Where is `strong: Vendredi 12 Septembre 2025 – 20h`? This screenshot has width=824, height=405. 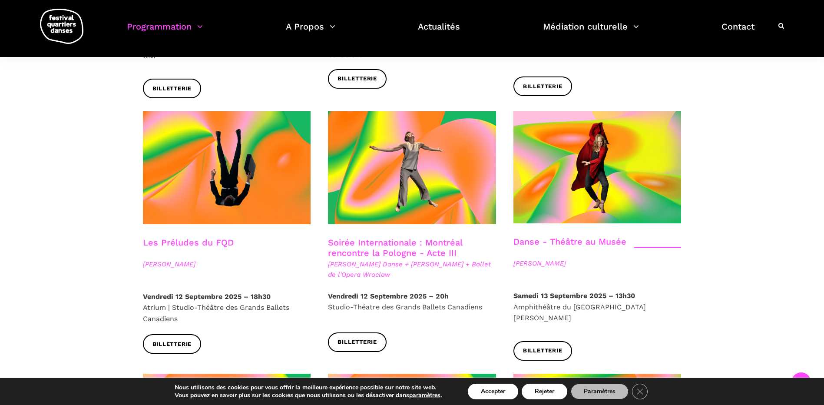 strong: Vendredi 12 Septembre 2025 – 20h is located at coordinates (388, 296).